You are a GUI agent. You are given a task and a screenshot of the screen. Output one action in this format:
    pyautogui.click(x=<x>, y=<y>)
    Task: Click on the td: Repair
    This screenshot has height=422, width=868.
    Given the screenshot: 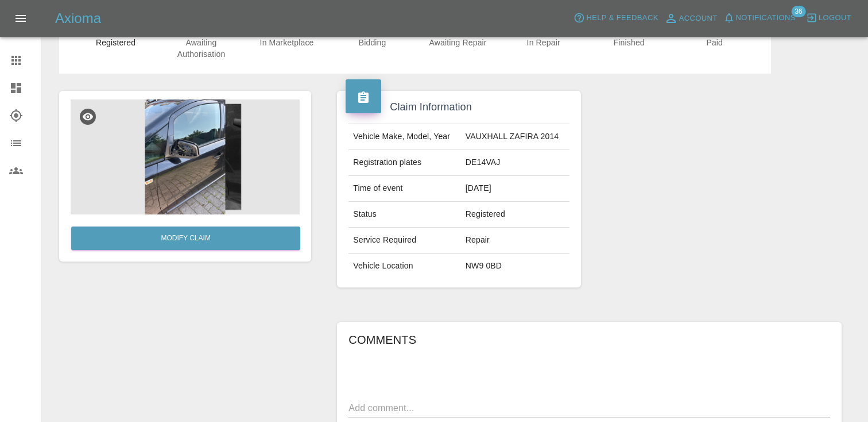 What is the action you would take?
    pyautogui.click(x=515, y=240)
    